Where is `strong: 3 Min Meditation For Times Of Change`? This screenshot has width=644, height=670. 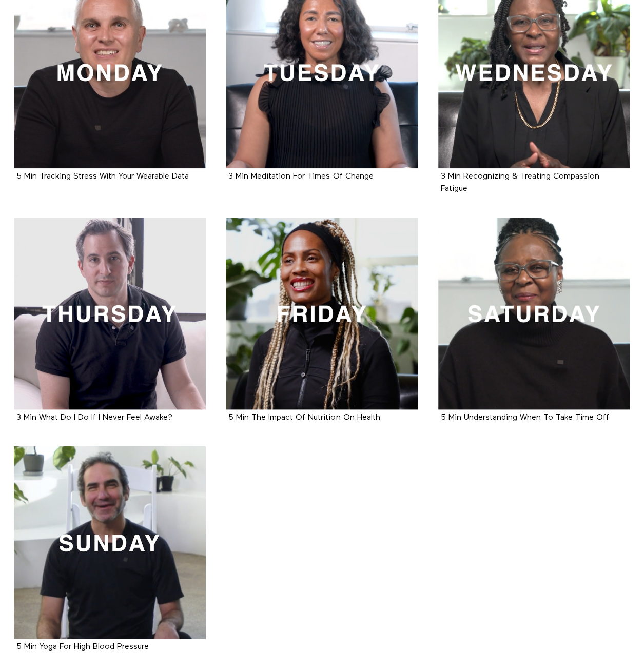 strong: 3 Min Meditation For Times Of Change is located at coordinates (301, 176).